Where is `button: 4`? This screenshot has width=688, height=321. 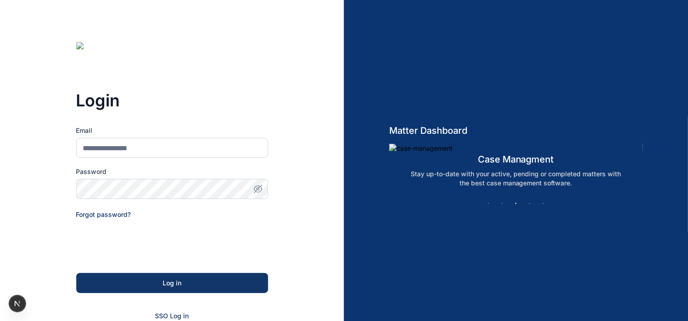
button: 4 is located at coordinates (530, 204).